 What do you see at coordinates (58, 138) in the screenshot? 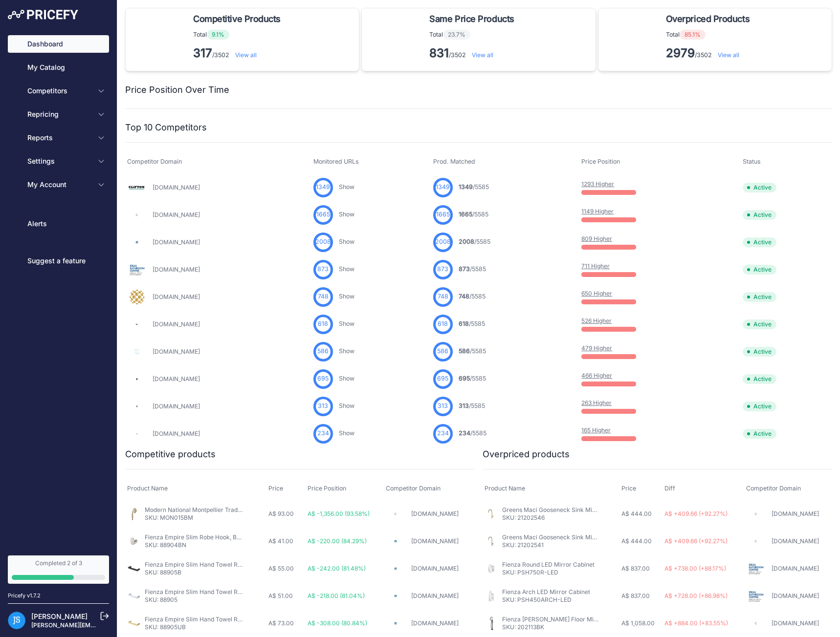
I see `button: Reports` at bounding box center [58, 138].